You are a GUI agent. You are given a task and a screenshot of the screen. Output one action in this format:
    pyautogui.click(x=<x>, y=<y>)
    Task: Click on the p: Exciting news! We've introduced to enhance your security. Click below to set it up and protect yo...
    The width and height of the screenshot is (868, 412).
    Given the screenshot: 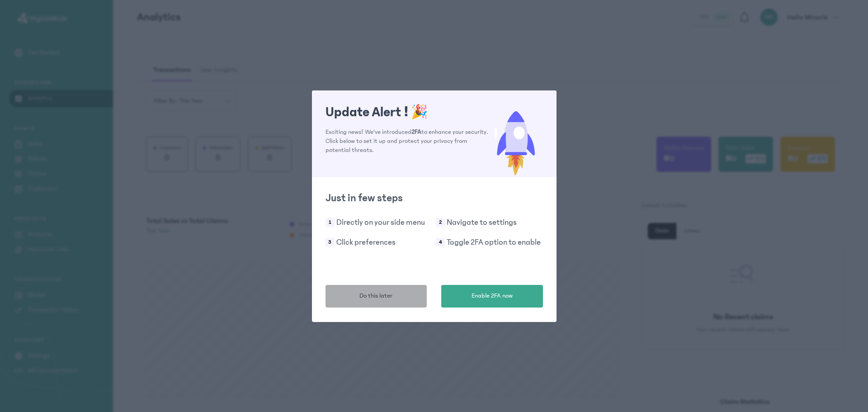 What is the action you would take?
    pyautogui.click(x=407, y=141)
    